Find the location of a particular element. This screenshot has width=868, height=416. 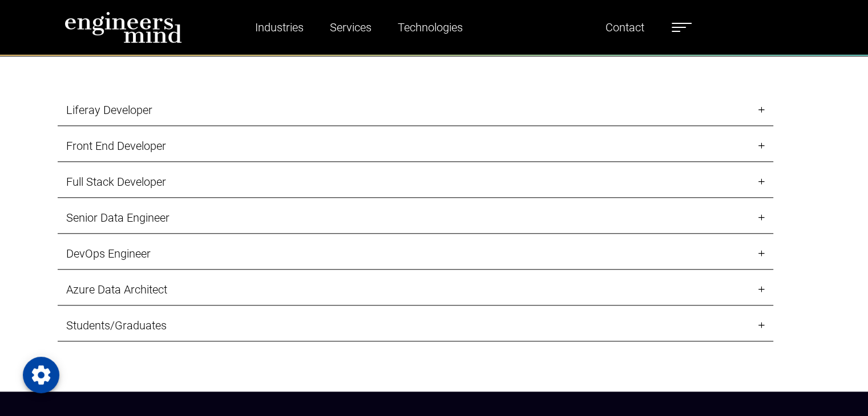

a: Industries is located at coordinates (279, 27).